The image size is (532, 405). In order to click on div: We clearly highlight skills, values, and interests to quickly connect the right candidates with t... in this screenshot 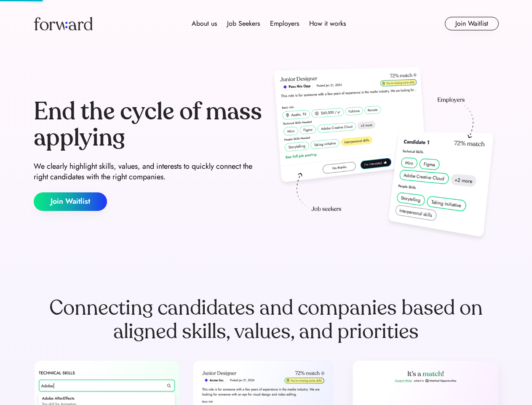, I will do `click(148, 172)`.